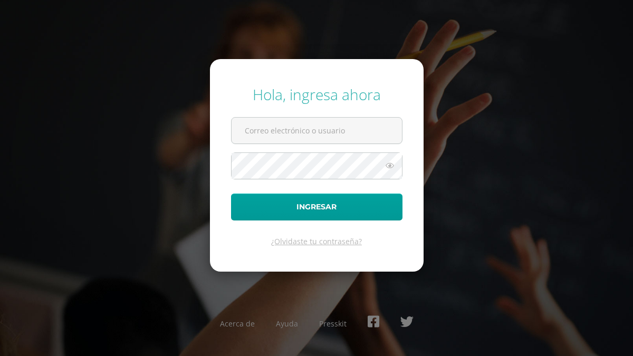 The width and height of the screenshot is (633, 356). What do you see at coordinates (316, 94) in the screenshot?
I see `div: Hola, ingresa ahora` at bounding box center [316, 94].